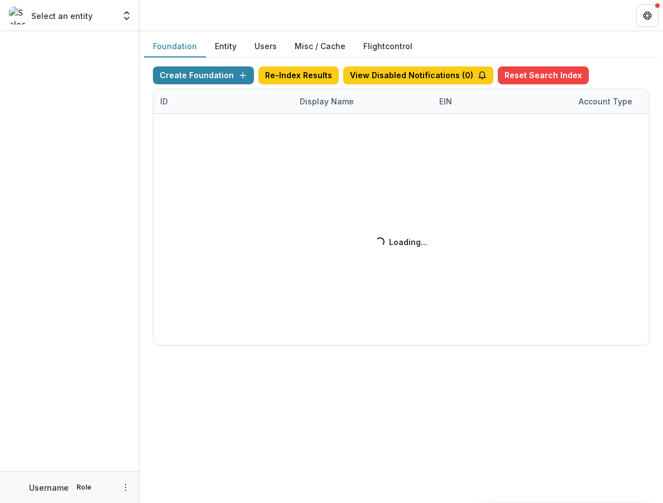 The image size is (663, 503). What do you see at coordinates (266, 46) in the screenshot?
I see `button: Users` at bounding box center [266, 46].